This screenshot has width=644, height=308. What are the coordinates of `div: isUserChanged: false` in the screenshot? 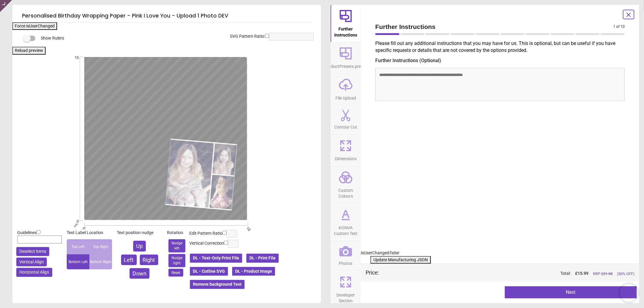 It's located at (500, 253).